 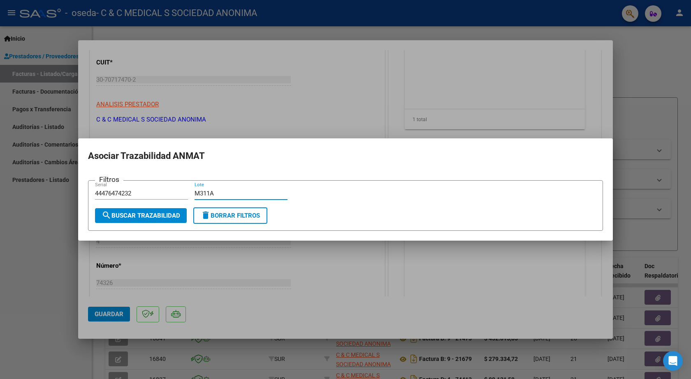 I want to click on mat-icon: search, so click(x=106, y=215).